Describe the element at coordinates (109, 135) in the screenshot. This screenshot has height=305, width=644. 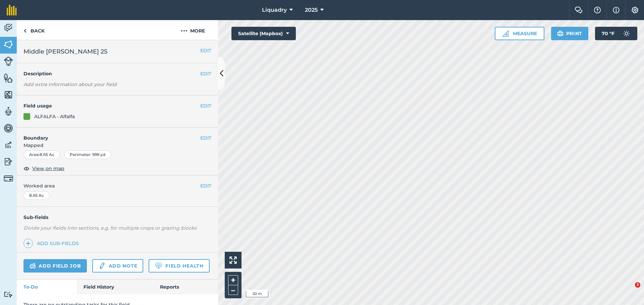
I see `h4: Boundary` at that location.